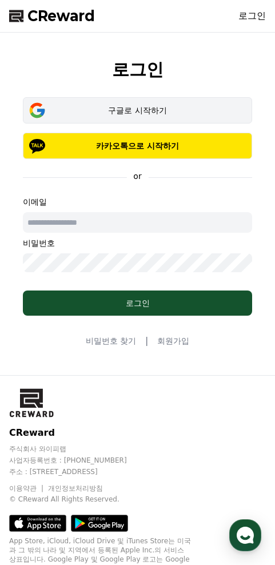 This screenshot has width=275, height=565. What do you see at coordinates (173, 341) in the screenshot?
I see `a: 회원가입` at bounding box center [173, 341].